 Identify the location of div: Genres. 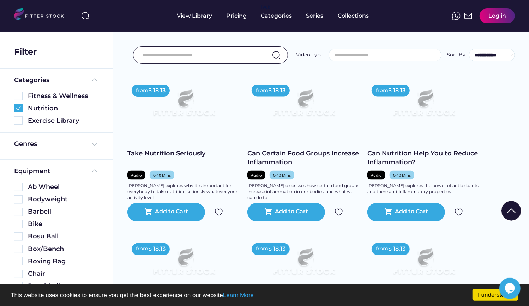
(25, 144).